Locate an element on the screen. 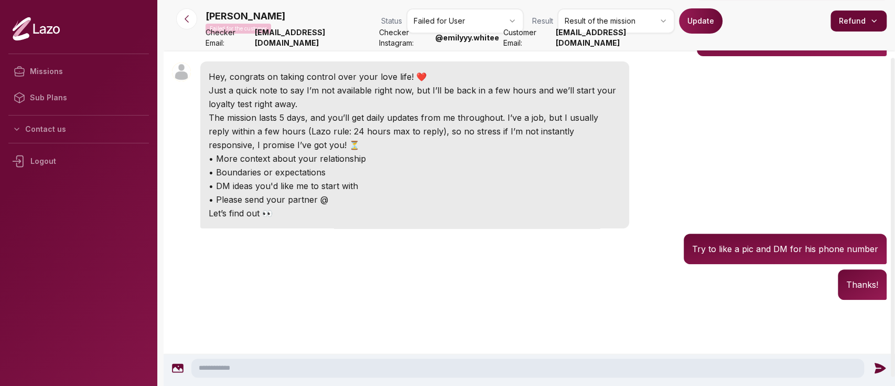 Image resolution: width=895 pixels, height=386 pixels. p: • DM ideas you'd like me to start with is located at coordinates (415, 186).